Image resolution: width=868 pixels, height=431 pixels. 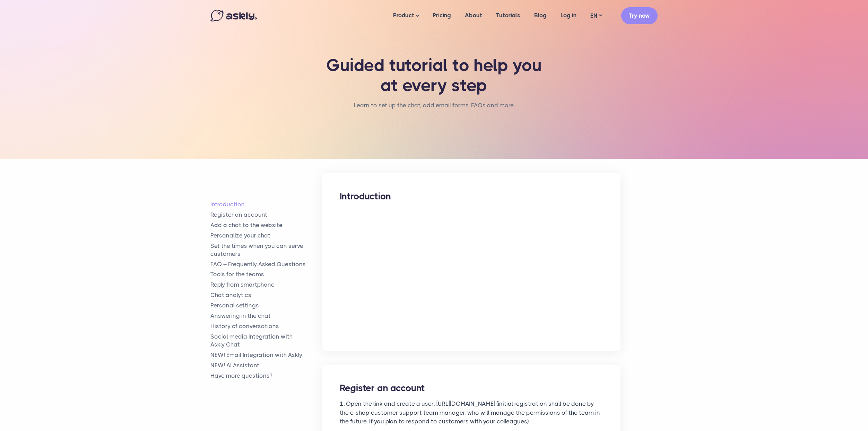 What do you see at coordinates (266, 366) in the screenshot?
I see `a: NEW! AI Assistant` at bounding box center [266, 366].